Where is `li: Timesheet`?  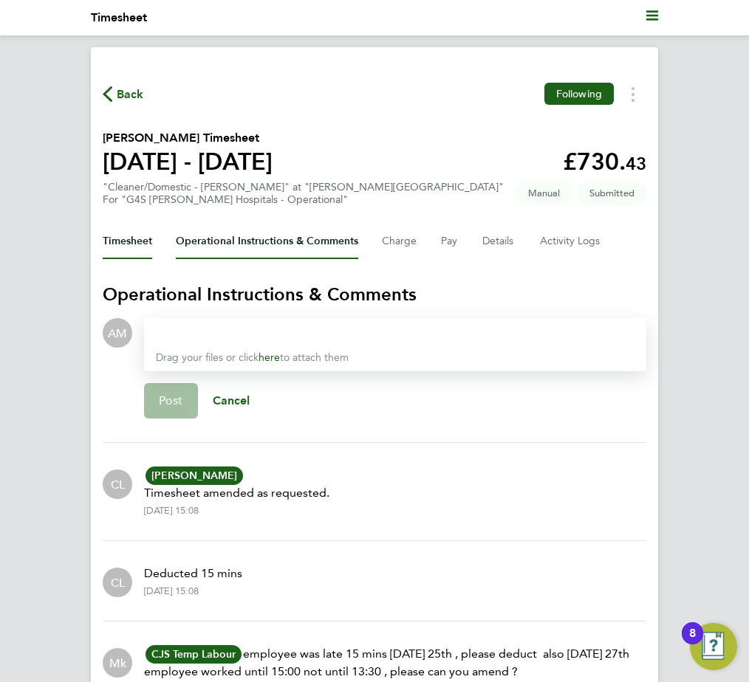 li: Timesheet is located at coordinates (119, 18).